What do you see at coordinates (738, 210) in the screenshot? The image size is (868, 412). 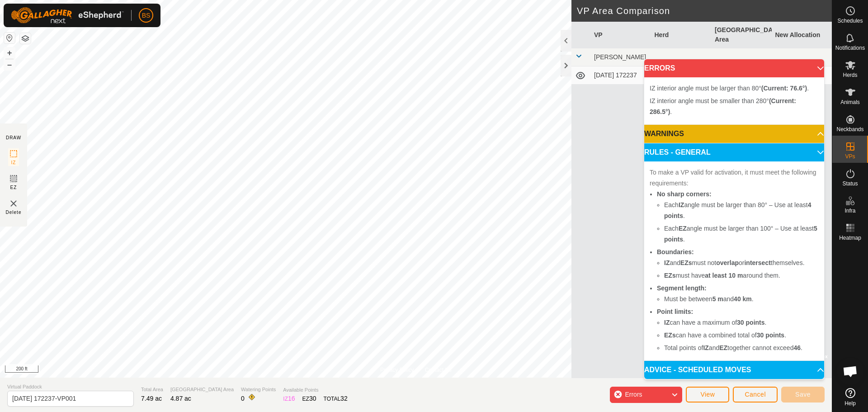 I see `b: 4 points` at bounding box center [738, 210].